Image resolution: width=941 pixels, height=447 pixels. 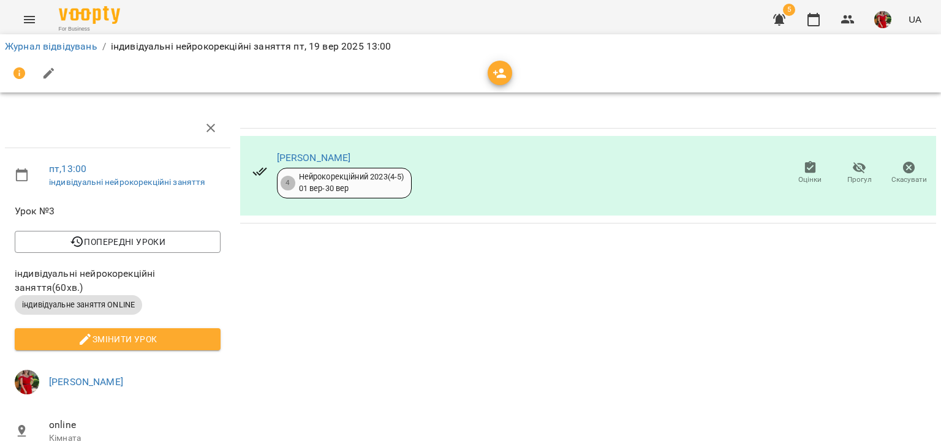 I want to click on a: пт , 13:00, so click(x=67, y=168).